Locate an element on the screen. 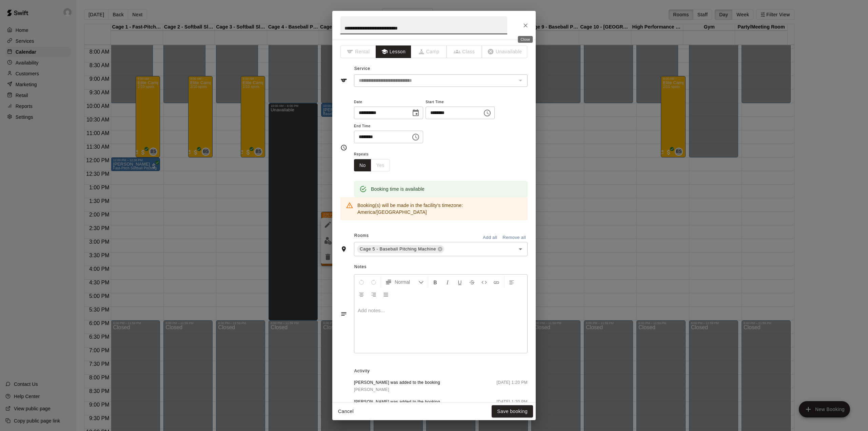 This screenshot has height=431, width=868. button: Cancel is located at coordinates (346, 412).